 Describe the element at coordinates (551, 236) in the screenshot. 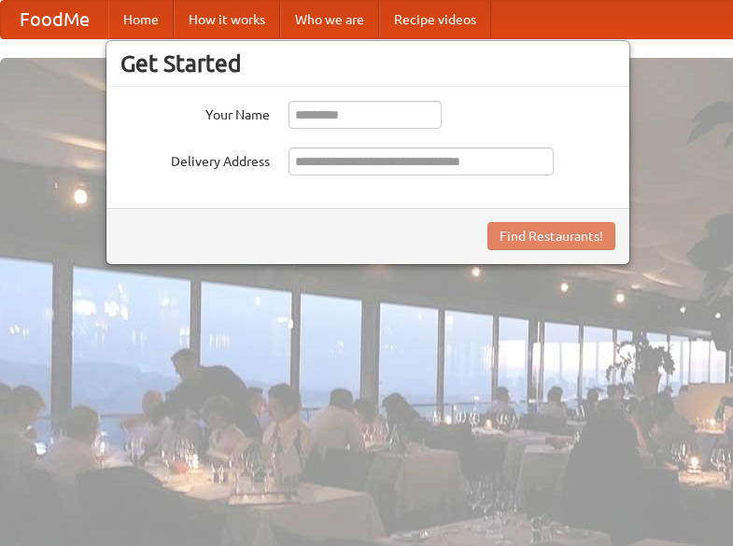

I see `button: Find Restaurants!` at that location.